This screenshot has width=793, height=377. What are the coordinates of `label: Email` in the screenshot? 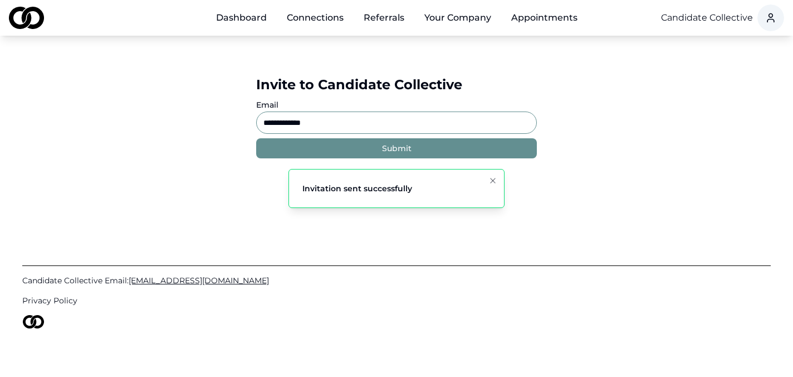 It's located at (267, 105).